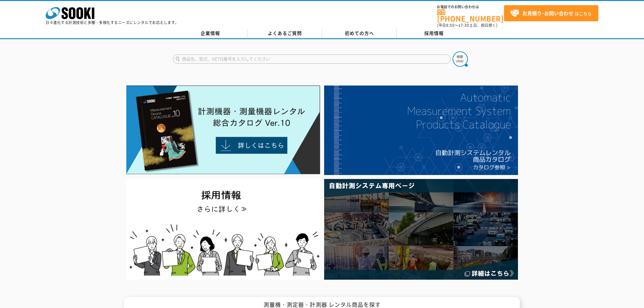  Describe the element at coordinates (450, 25) in the screenshot. I see `span: 8:50` at that location.